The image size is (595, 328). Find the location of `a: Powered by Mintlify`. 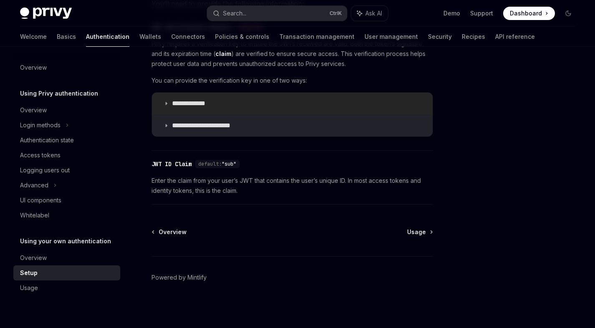

a: Powered by Mintlify is located at coordinates (179, 278).